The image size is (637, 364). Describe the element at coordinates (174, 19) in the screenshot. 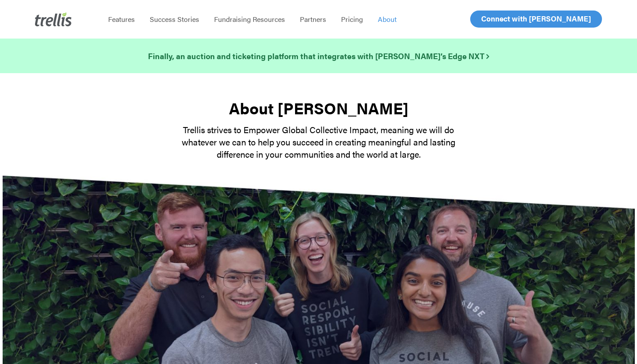

I see `span: Success Stories` at that location.